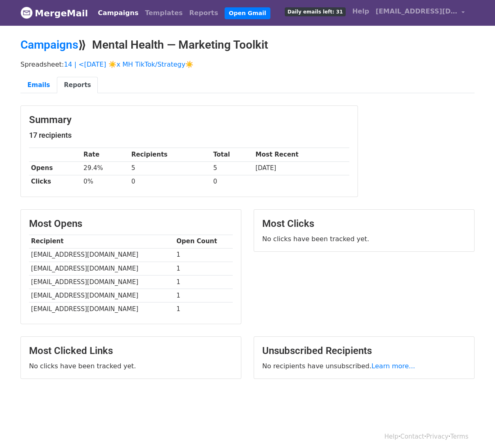 Image resolution: width=495 pixels, height=448 pixels. What do you see at coordinates (459, 436) in the screenshot?
I see `a: Terms` at bounding box center [459, 436].